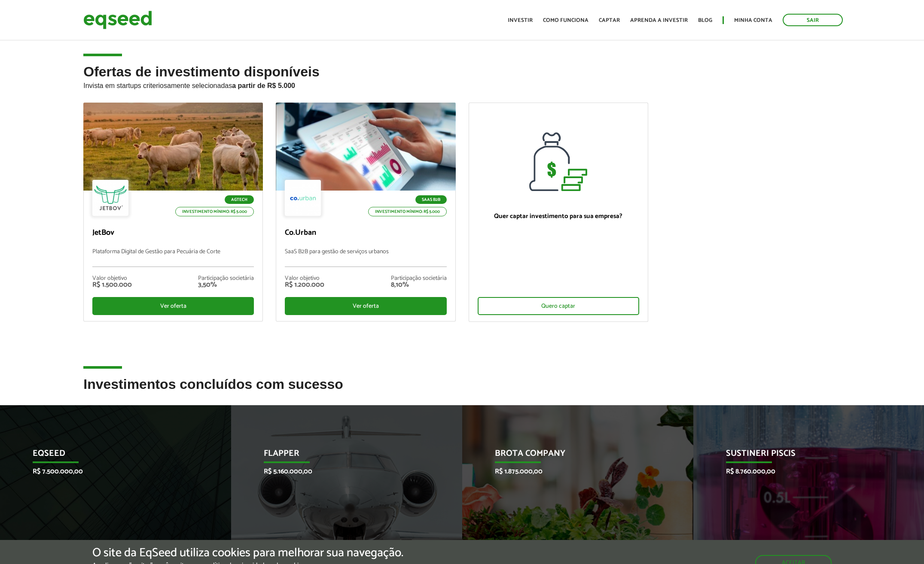  Describe the element at coordinates (226, 285) in the screenshot. I see `div: 3,50%` at that location.